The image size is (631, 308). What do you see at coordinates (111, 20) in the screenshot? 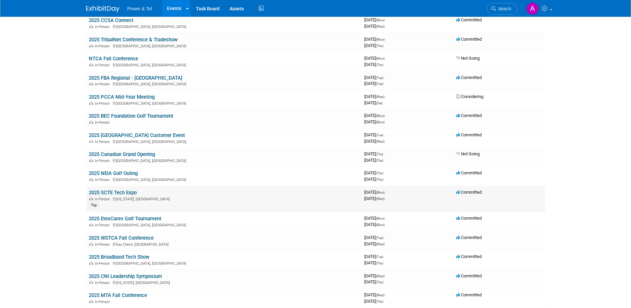
I see `a: 2025 CCSA Connect` at bounding box center [111, 20].